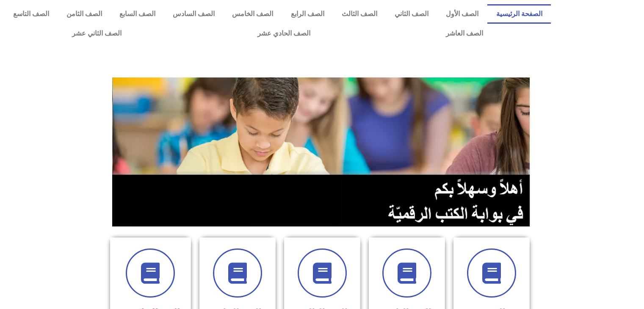 The image size is (644, 309). What do you see at coordinates (464, 33) in the screenshot?
I see `a: الصف العاشر` at bounding box center [464, 33].